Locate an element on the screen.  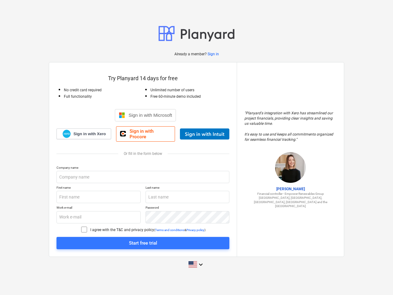
p: Last name is located at coordinates (188, 188).